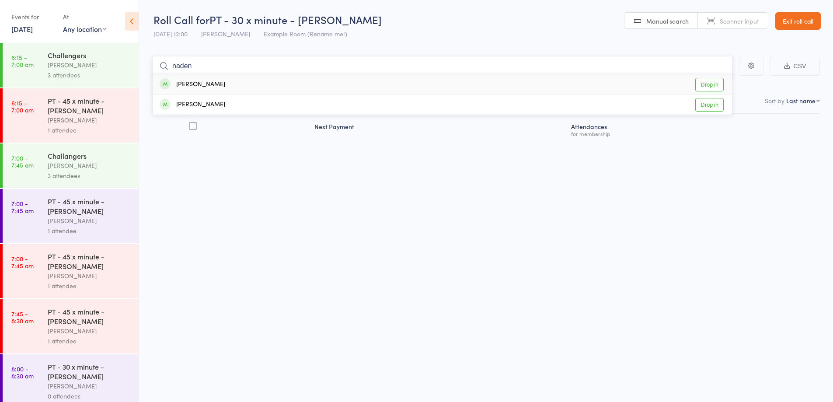 The width and height of the screenshot is (833, 402). What do you see at coordinates (84, 17) in the screenshot?
I see `div: At` at bounding box center [84, 17].